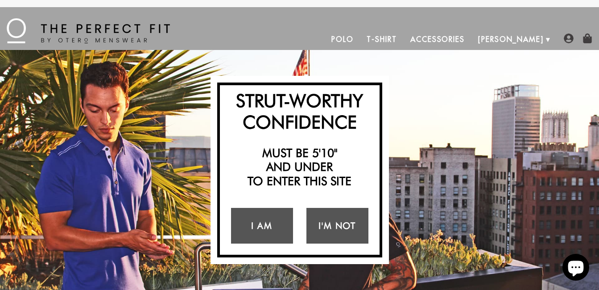  I want to click on h2: Strut-Worthy Confidence, so click(300, 111).